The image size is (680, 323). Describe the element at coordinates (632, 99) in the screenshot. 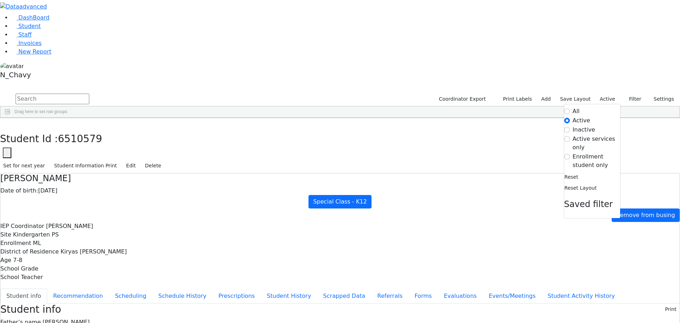

I see `button: Filter` at that location.